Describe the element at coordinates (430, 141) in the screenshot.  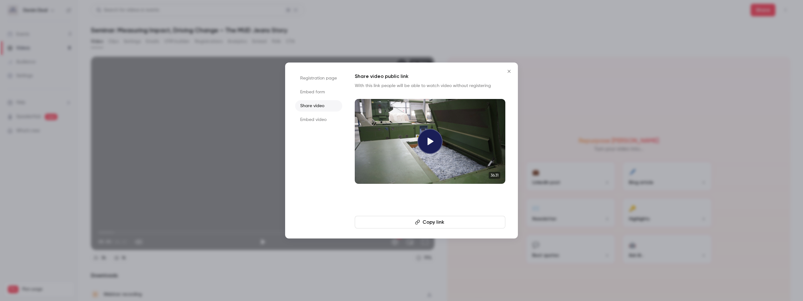
I see `a: 36:31` at that location.